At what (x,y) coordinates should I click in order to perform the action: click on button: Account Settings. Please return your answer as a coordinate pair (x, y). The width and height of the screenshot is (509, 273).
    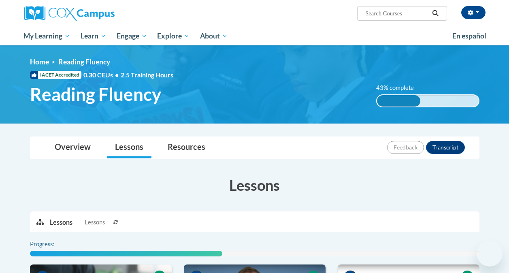
    Looking at the image, I should click on (473, 13).